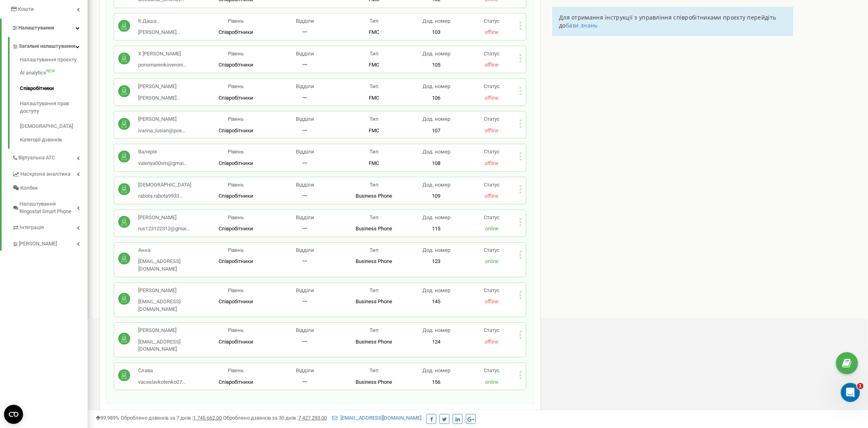  Describe the element at coordinates (860, 386) in the screenshot. I see `span: 1` at that location.